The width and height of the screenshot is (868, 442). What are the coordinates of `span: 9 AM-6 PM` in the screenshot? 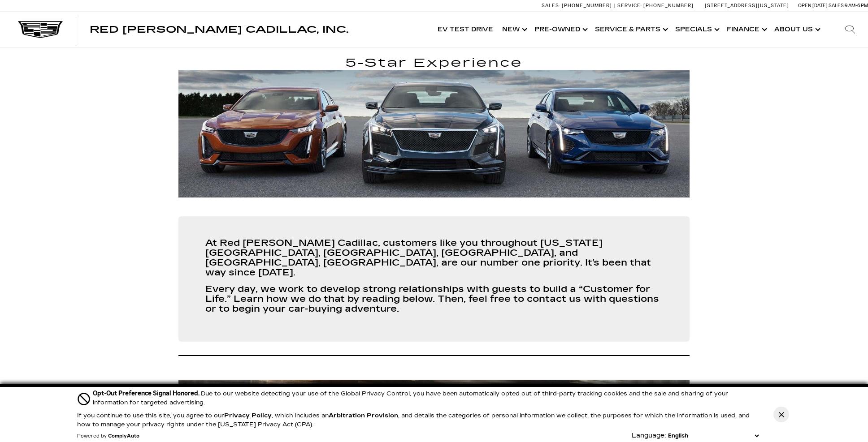 It's located at (856, 6).